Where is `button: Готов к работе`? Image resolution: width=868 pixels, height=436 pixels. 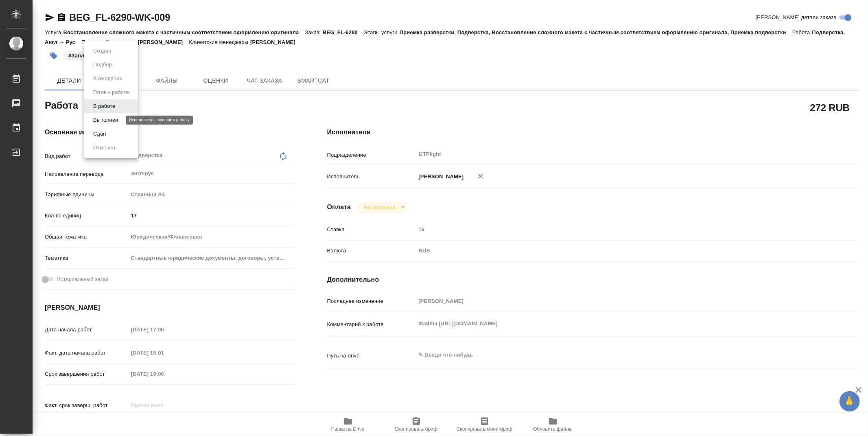 button: Готов к работе is located at coordinates (111, 92).